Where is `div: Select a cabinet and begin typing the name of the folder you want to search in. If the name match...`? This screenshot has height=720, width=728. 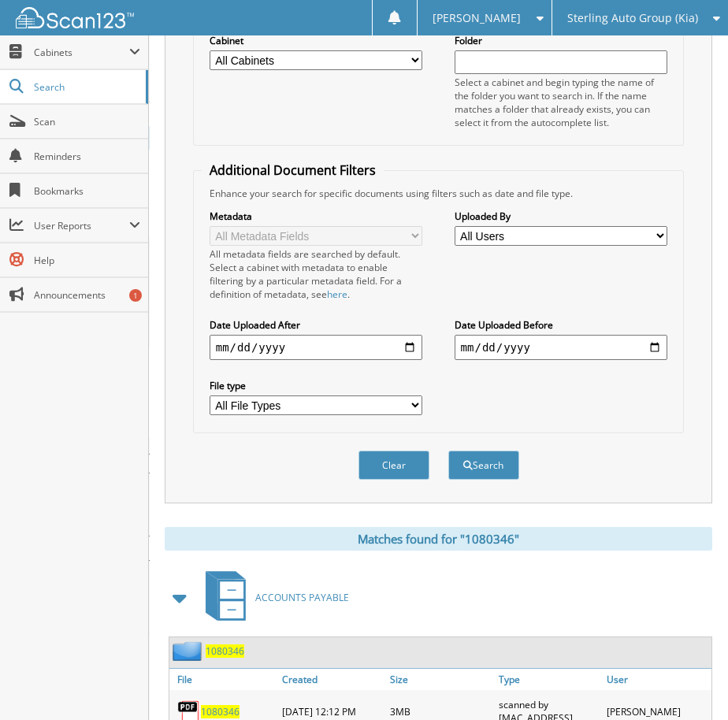 div: Select a cabinet and begin typing the name of the folder you want to search in. If the name match... is located at coordinates (561, 102).